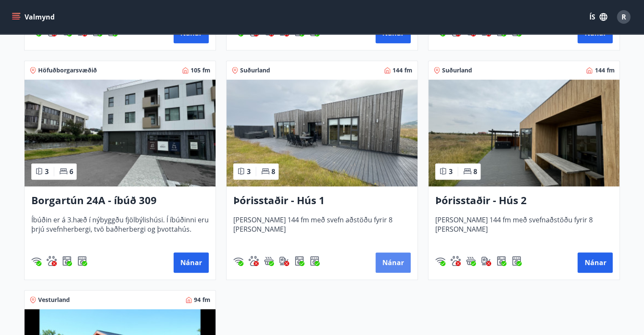  What do you see at coordinates (624, 17) in the screenshot?
I see `span: R` at bounding box center [624, 17].